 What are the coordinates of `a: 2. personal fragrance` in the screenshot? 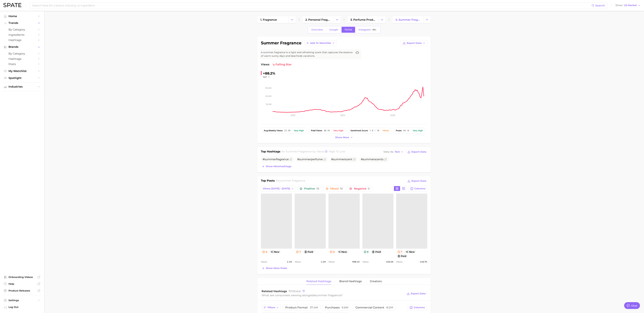 It's located at (318, 20).